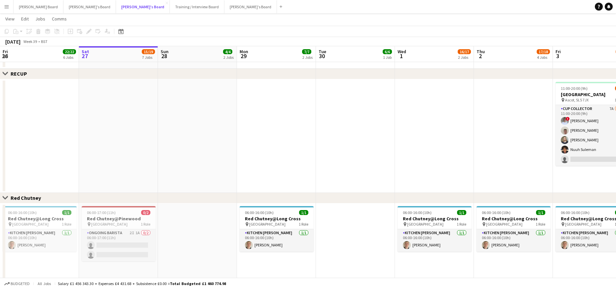  Describe the element at coordinates (142, 284) in the screenshot. I see `div: Salary £1 456 343.30 + Expenses £4 431.68 + Subsistence £0.00 =` at that location.